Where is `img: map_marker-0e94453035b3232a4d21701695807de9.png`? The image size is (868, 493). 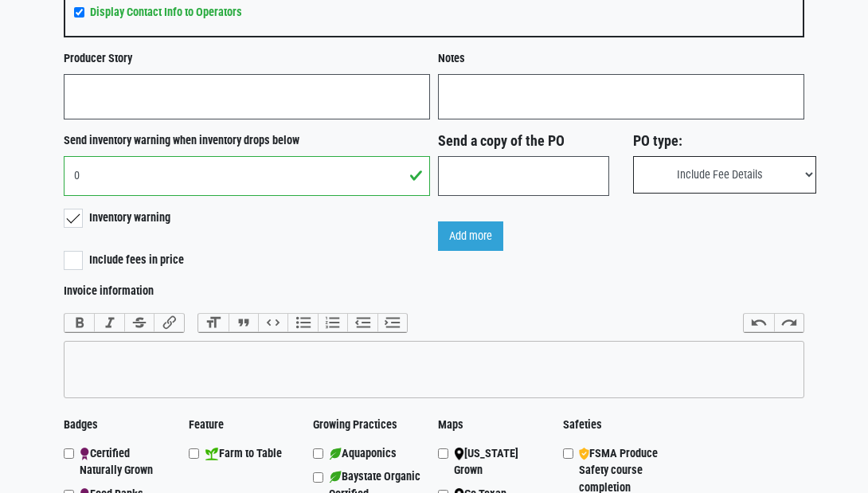 img: map_marker-0e94453035b3232a4d21701695807de9.png is located at coordinates (458, 454).